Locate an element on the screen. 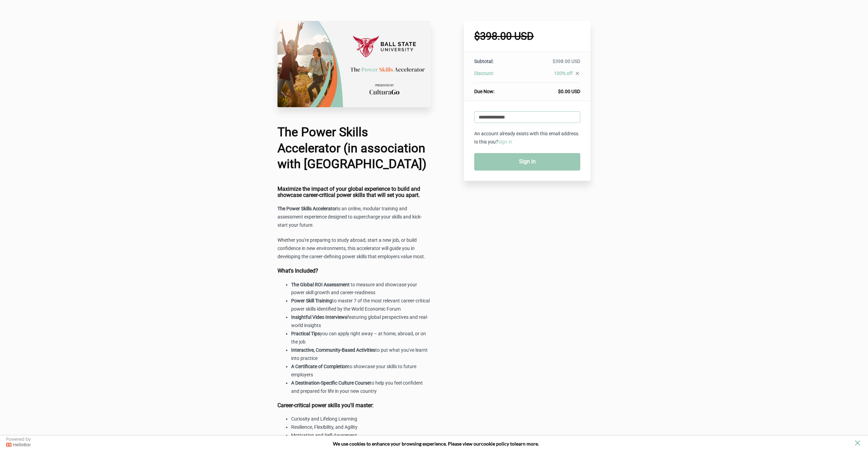 Image resolution: width=868 pixels, height=450 pixels. li: you can apply right away – at home, abroad, or on the job is located at coordinates (361, 338).